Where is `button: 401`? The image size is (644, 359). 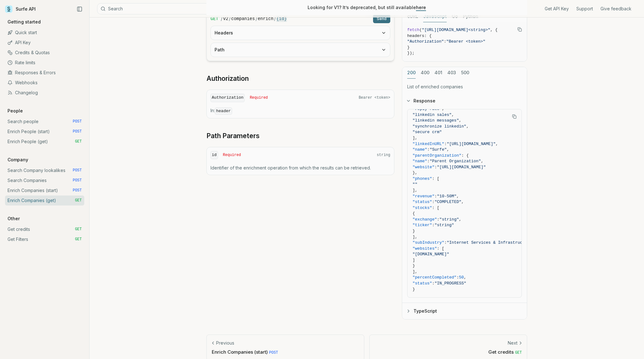
button: 401 is located at coordinates (438, 73).